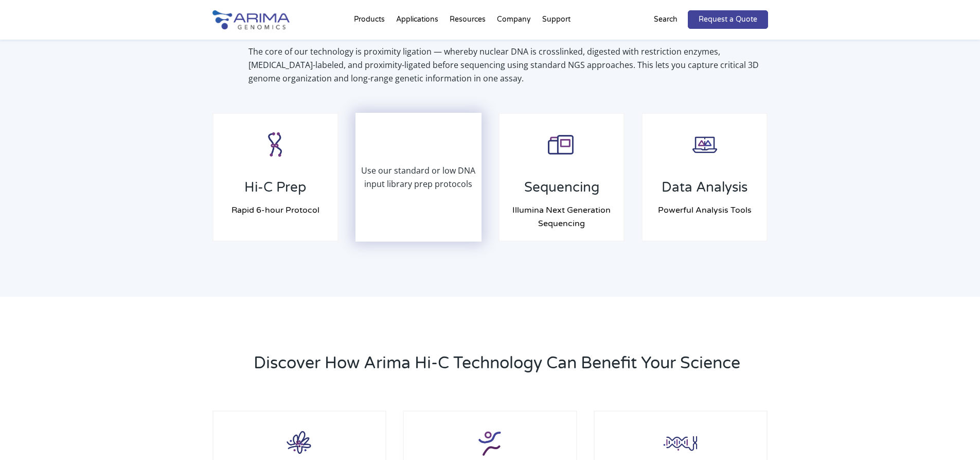 Image resolution: width=980 pixels, height=460 pixels. I want to click on h4: Rapid 6-hour Protocol, so click(276, 210).